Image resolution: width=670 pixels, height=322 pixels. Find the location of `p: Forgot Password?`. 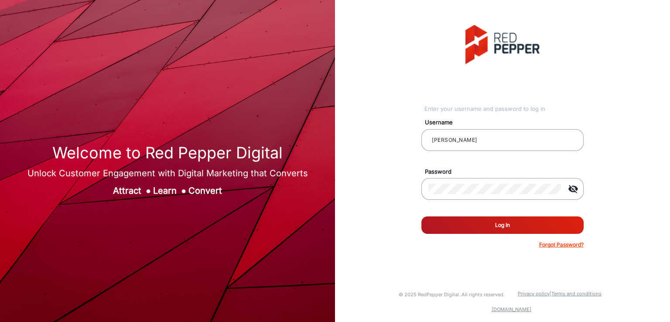

p: Forgot Password? is located at coordinates (561, 245).